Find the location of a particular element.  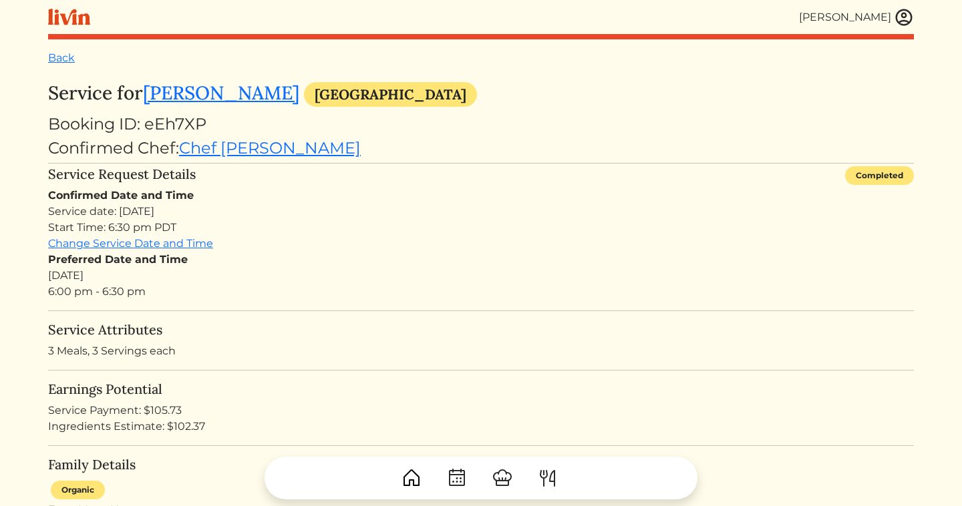

strong: Preferred Date and Time is located at coordinates (118, 259).